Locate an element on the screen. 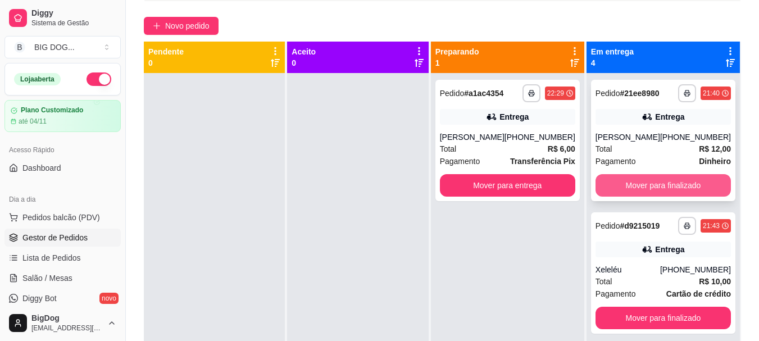 The height and width of the screenshot is (341, 759). div: 21:43 is located at coordinates (711, 226).